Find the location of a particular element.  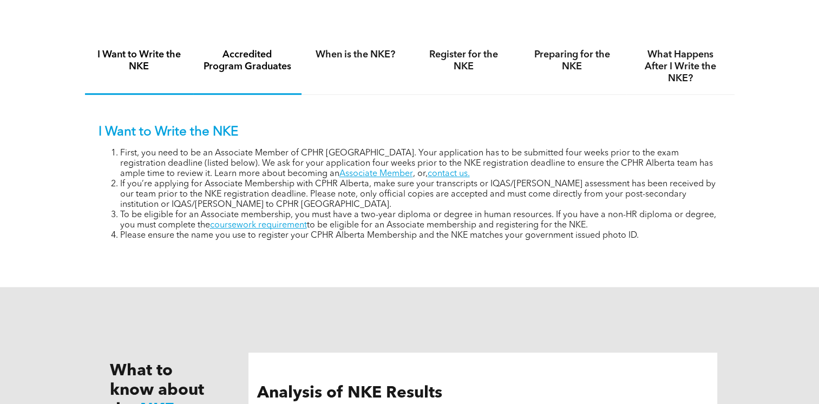

h4: Preparing for the NKE is located at coordinates (572, 61).